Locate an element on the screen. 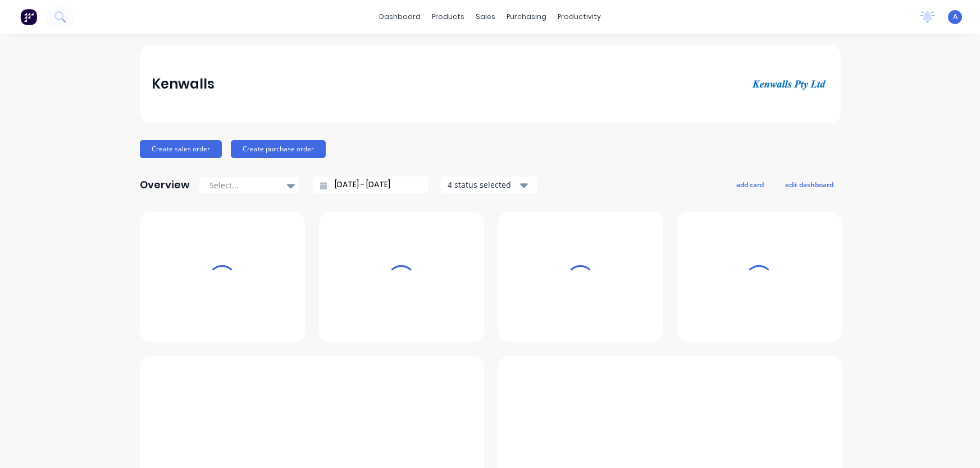 Image resolution: width=980 pixels, height=468 pixels. div: Overview is located at coordinates (165, 185).